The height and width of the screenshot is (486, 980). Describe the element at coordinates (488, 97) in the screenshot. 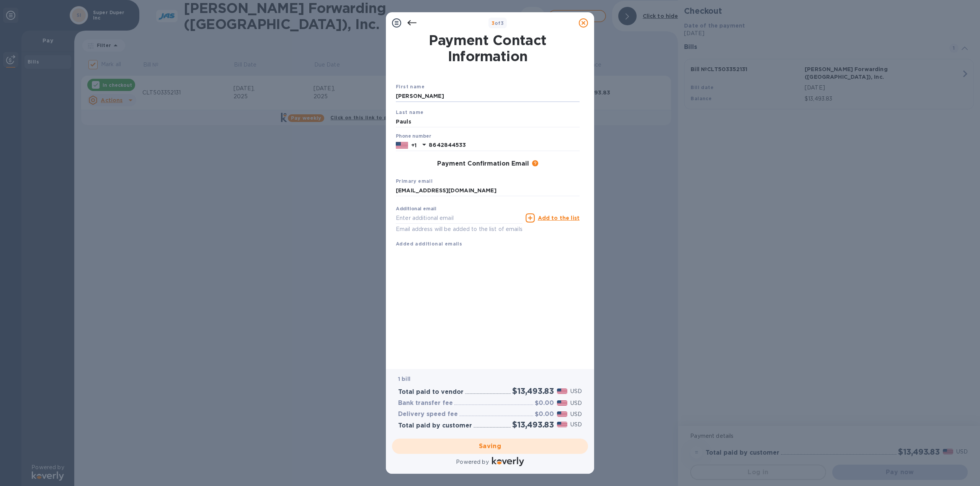

I see `input: Enter your first name` at that location.